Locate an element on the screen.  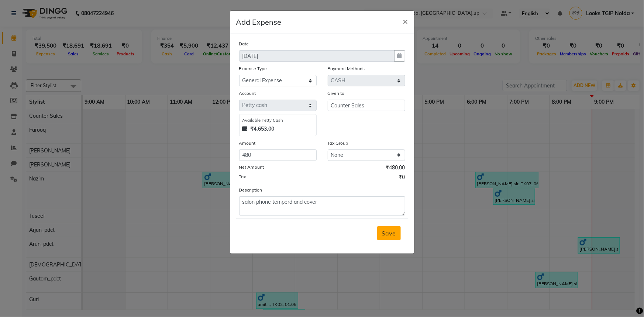
label: Account is located at coordinates (248, 93).